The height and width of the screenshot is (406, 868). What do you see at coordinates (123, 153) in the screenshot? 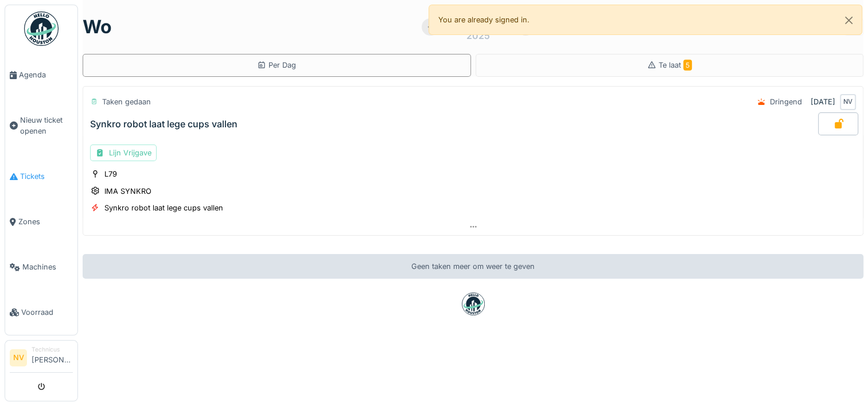
I see `div: Lijn Vrijgave` at bounding box center [123, 153].